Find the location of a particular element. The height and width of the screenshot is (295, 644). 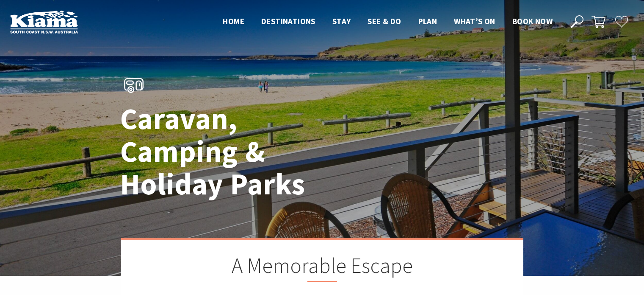

span: Book now is located at coordinates (532, 21).